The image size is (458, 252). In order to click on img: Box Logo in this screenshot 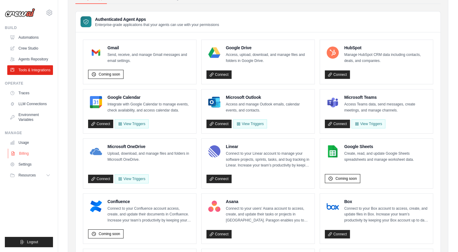, I will do `click(333, 207)`.